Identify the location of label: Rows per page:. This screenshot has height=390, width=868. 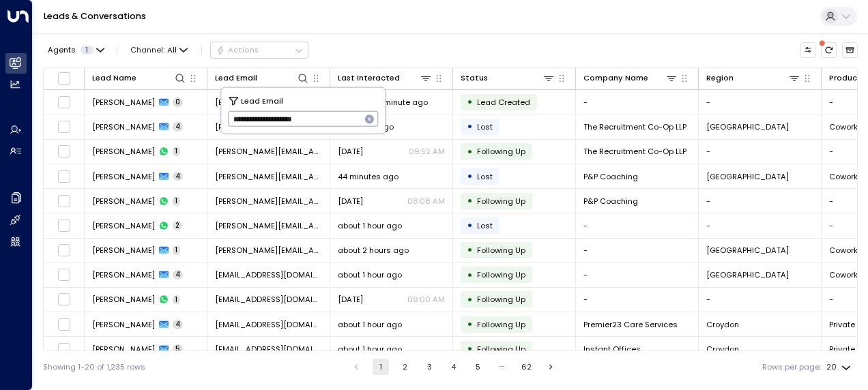
(792, 366).